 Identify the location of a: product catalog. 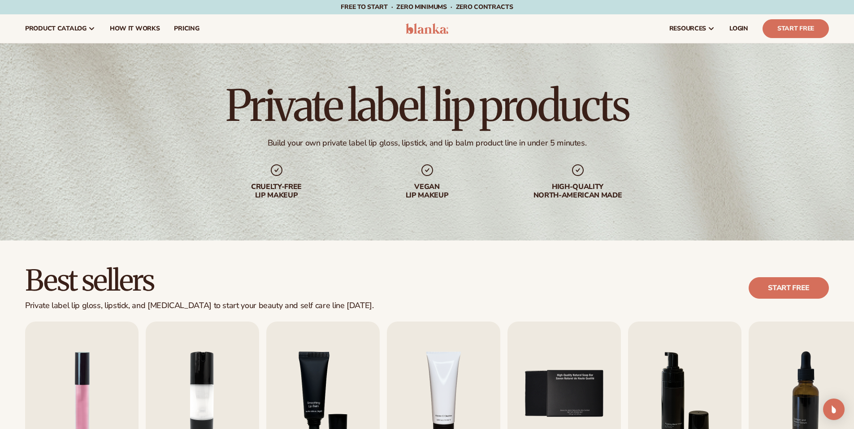
(60, 29).